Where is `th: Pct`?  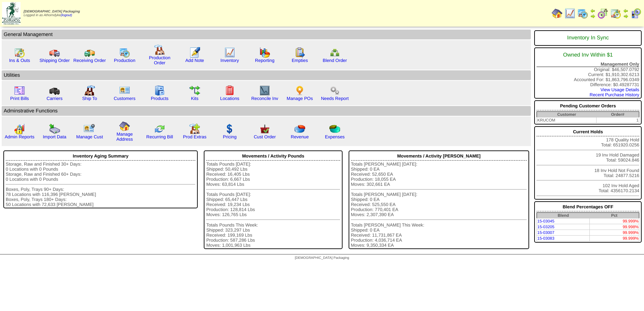
th: Pct is located at coordinates (614, 215).